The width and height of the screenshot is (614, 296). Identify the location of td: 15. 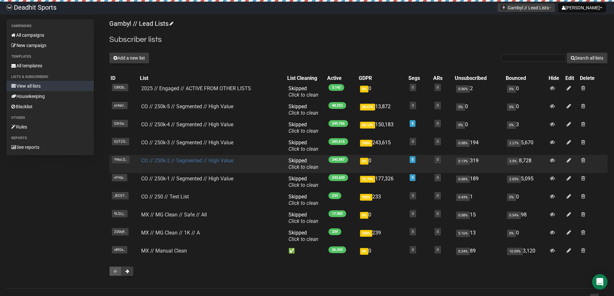
(479, 218).